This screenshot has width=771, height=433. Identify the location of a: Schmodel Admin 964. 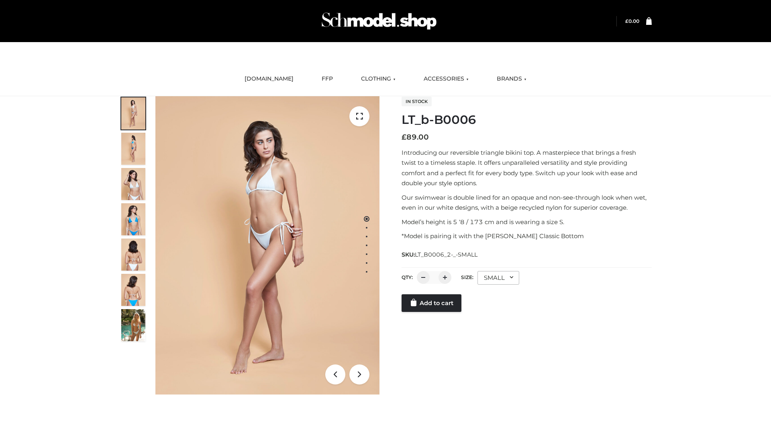
(379, 21).